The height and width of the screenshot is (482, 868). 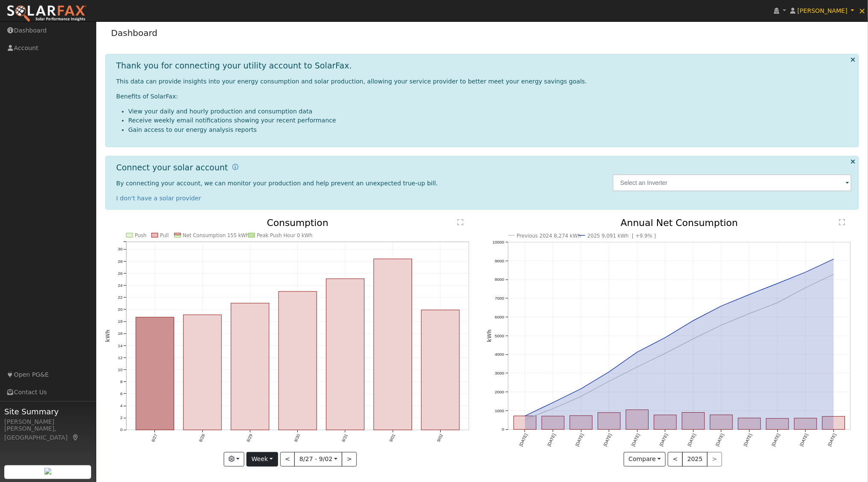 What do you see at coordinates (499, 261) in the screenshot?
I see `text: 9000` at bounding box center [499, 261].